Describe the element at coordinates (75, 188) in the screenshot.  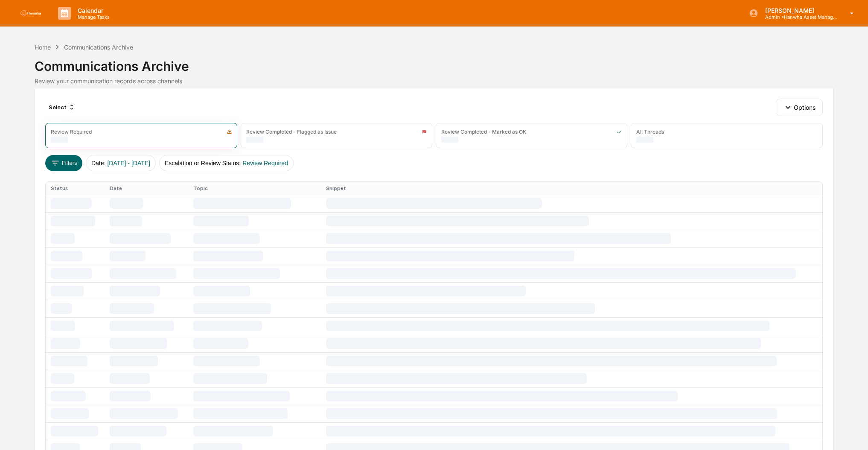
I see `th: Status` at that location.